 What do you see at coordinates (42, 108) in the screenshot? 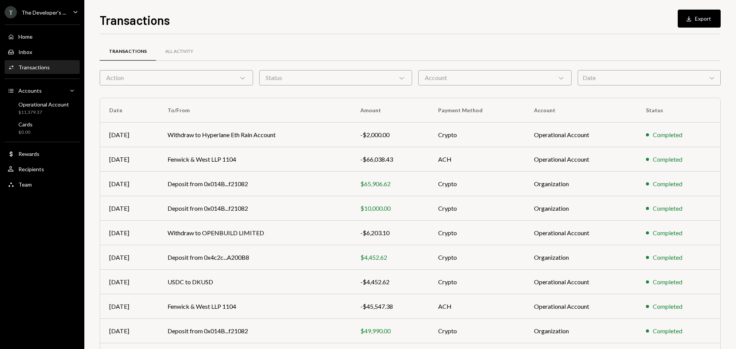
I see `a: Operational Account$11,379.37` at bounding box center [42, 108].